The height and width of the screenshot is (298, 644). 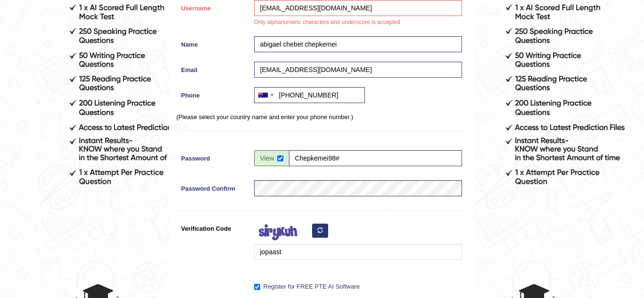 What do you see at coordinates (266, 95) in the screenshot?
I see `div: Australia: +61` at bounding box center [266, 95].